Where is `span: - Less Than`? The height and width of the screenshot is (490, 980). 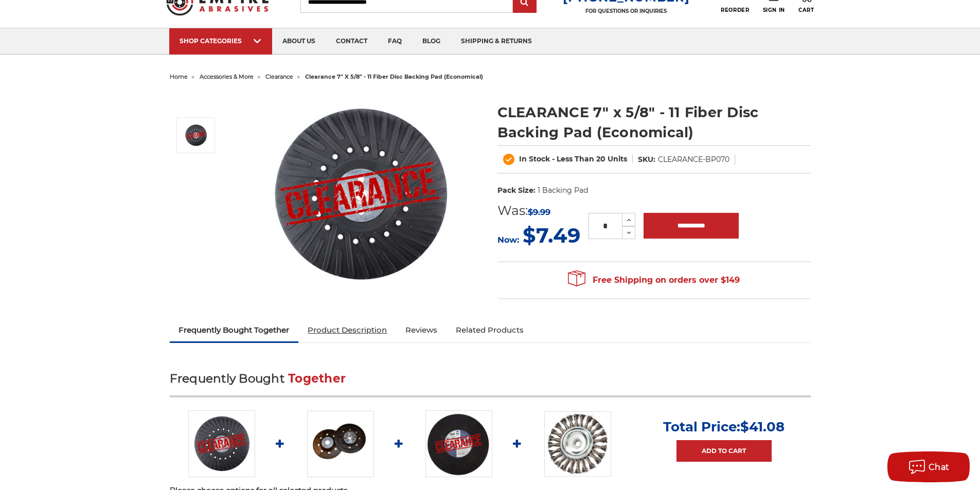 span: - Less Than is located at coordinates (573, 159).